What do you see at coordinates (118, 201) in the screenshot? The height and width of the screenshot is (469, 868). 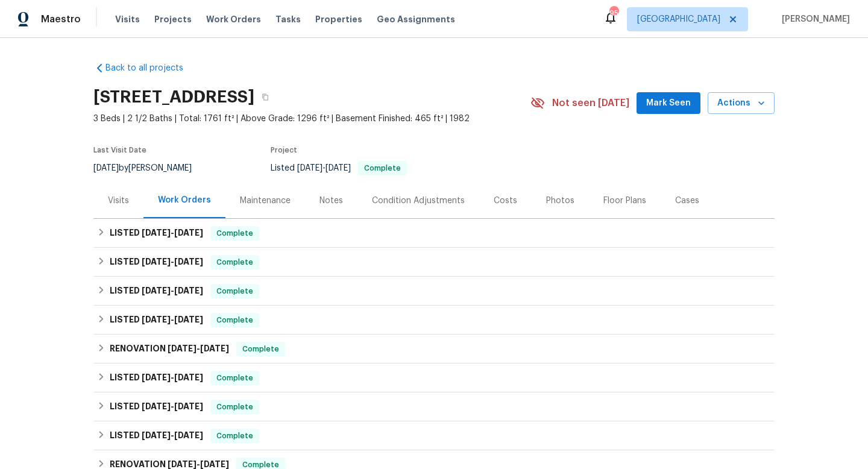 I see `div: Visits` at bounding box center [118, 201].